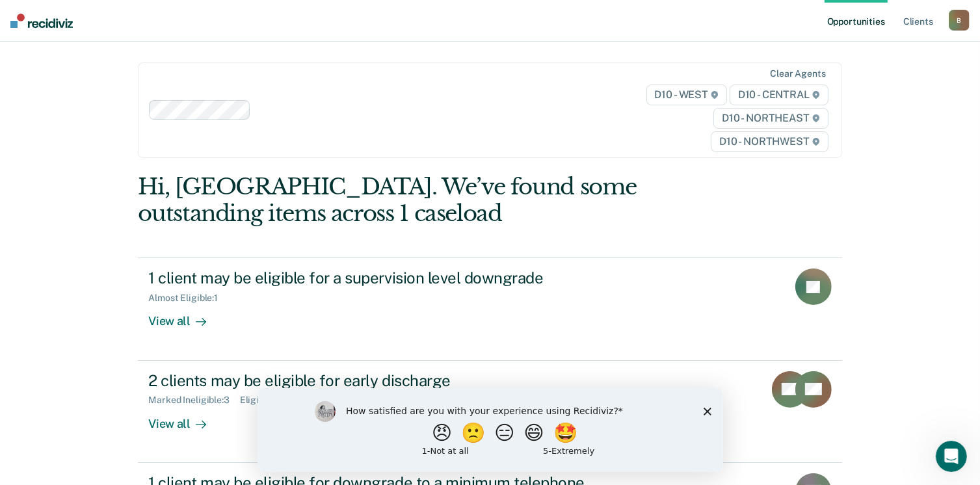 This screenshot has width=980, height=485. What do you see at coordinates (41, 21) in the screenshot?
I see `img: Recidiviz` at bounding box center [41, 21].